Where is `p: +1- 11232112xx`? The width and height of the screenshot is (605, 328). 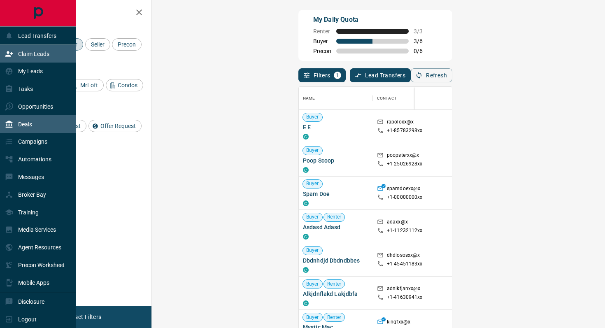
p: +1- 11232112xx is located at coordinates (404, 230).